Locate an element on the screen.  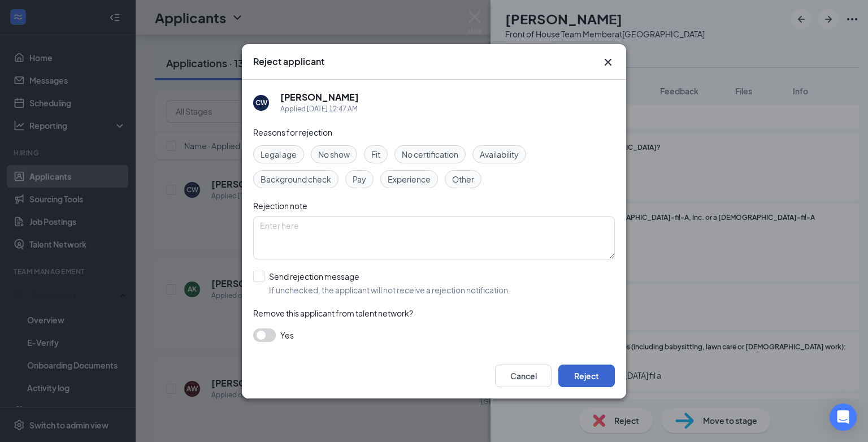
span: Fit is located at coordinates (376, 154).